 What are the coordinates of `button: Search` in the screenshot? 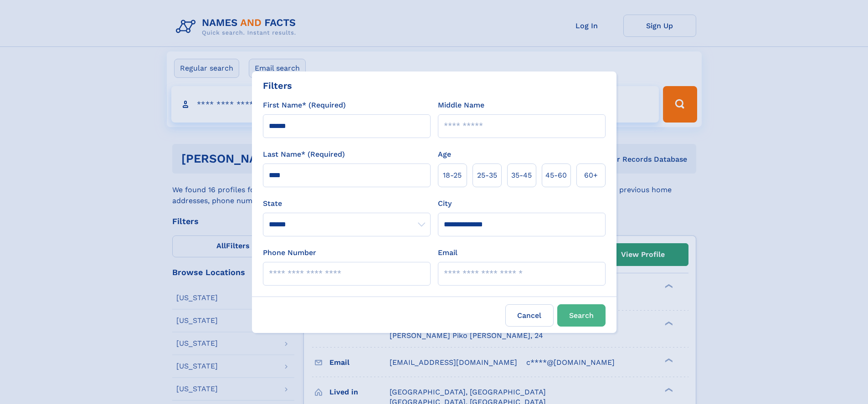 It's located at (582, 315).